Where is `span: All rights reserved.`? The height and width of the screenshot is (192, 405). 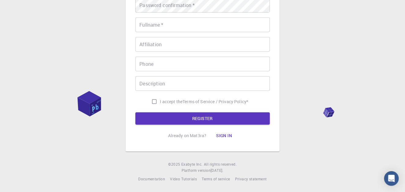 span: All rights reserved. is located at coordinates (220, 164).